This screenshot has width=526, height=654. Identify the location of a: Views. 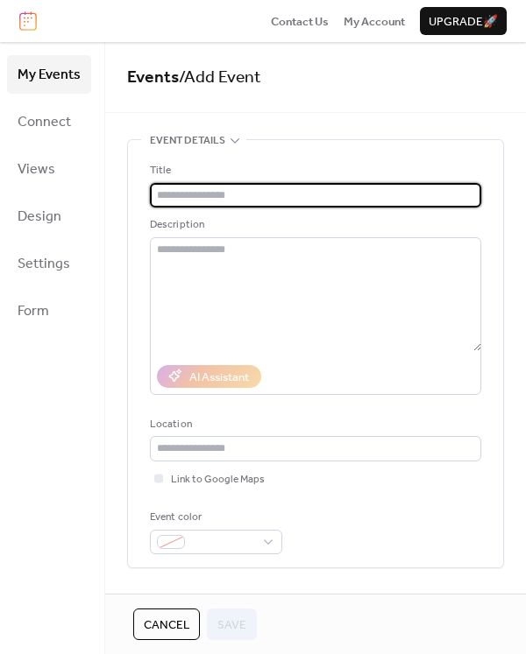
(49, 169).